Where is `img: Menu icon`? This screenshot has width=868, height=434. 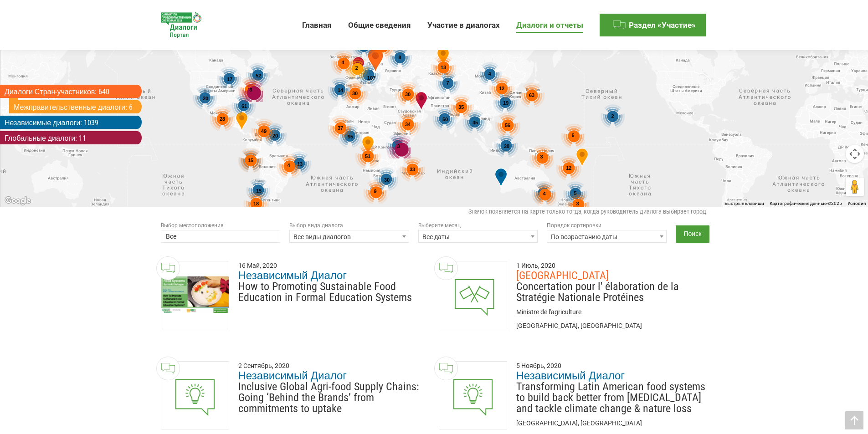 img: Menu icon is located at coordinates (619, 25).